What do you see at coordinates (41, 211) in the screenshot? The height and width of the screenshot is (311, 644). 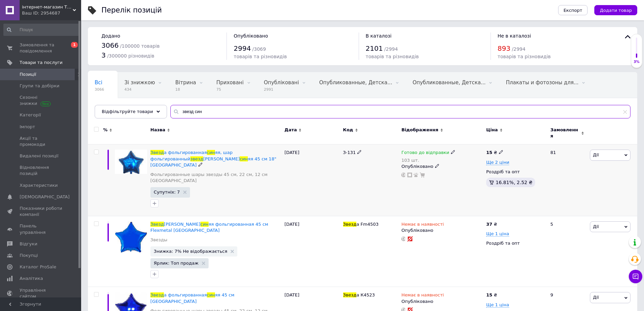 I see `span: Показники роботи компанії` at bounding box center [41, 211].